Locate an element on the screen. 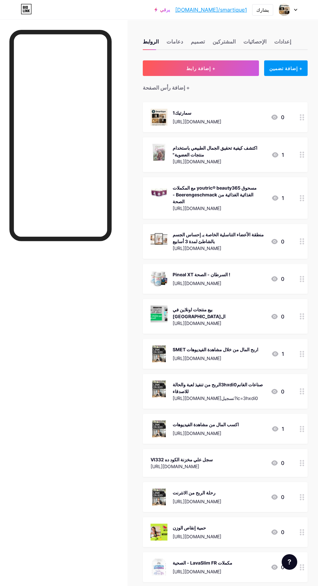 Image resolution: width=318 pixels, height=586 pixels. font: سمارتيك1 is located at coordinates (182, 113).